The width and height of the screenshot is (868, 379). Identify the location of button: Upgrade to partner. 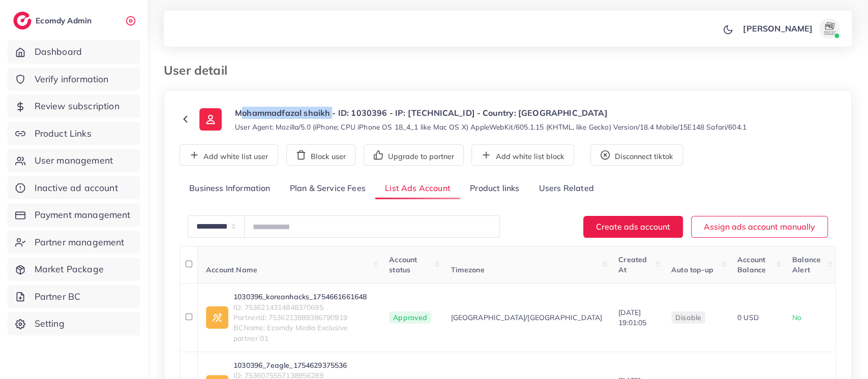
(413, 155).